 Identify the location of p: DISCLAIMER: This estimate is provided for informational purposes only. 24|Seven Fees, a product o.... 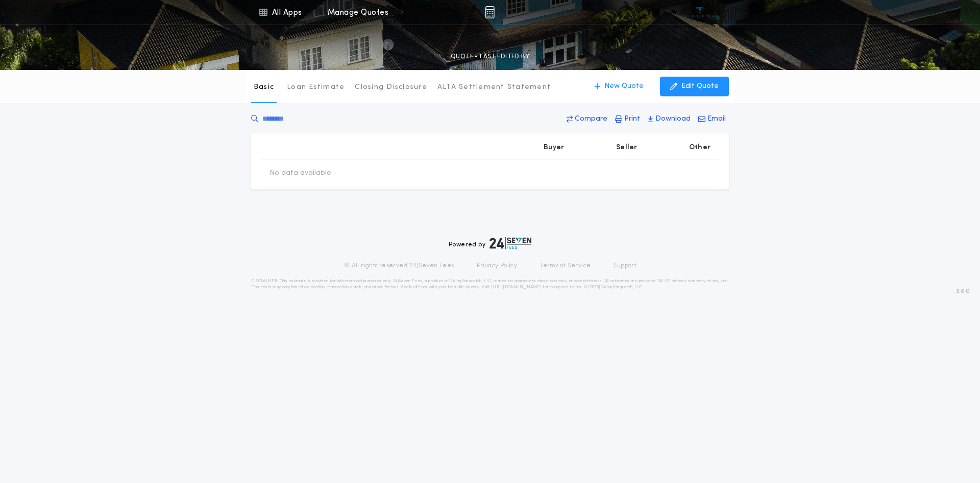
(490, 284).